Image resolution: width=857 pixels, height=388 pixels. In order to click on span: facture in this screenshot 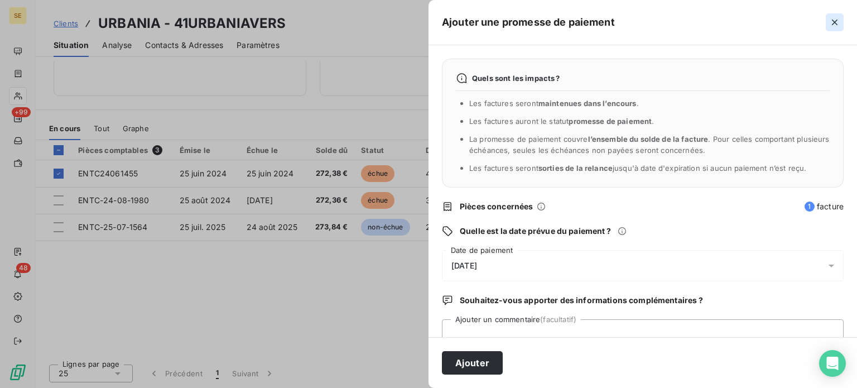, I will do `click(824, 206)`.